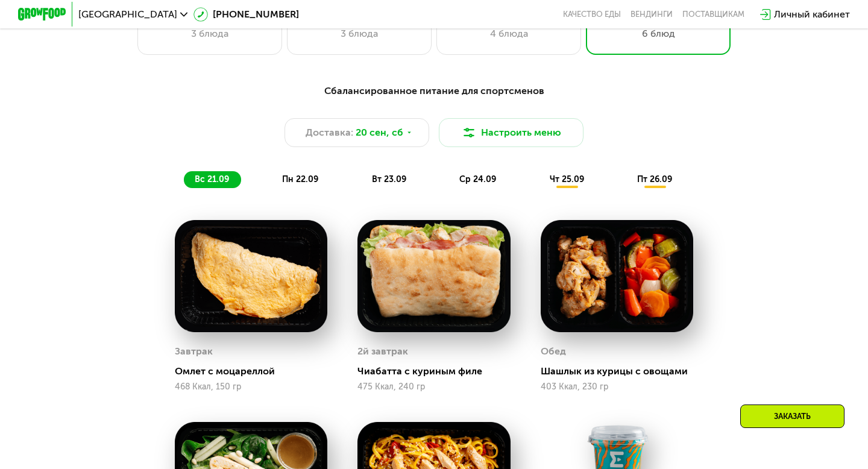 This screenshot has width=868, height=469. I want to click on div: поставщикам, so click(713, 15).